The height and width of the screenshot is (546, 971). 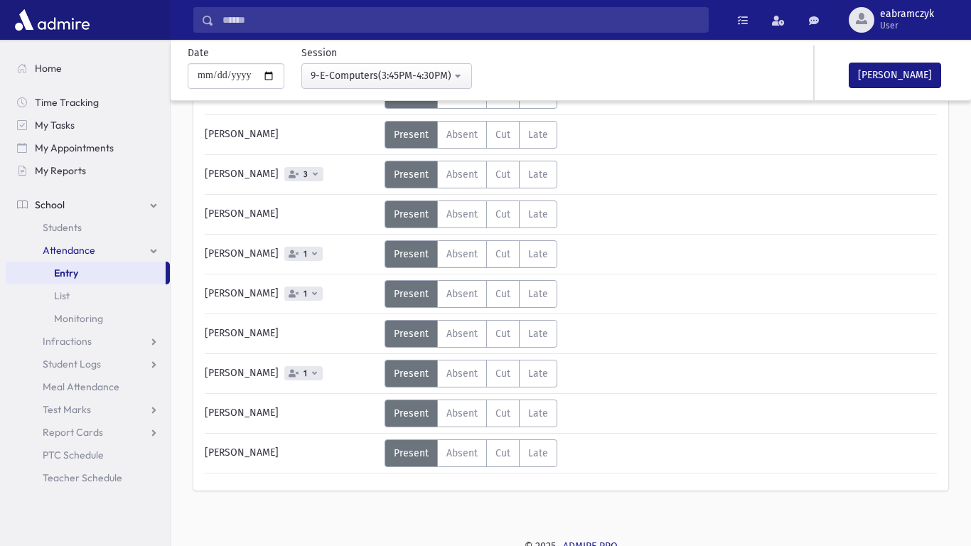 What do you see at coordinates (74, 148) in the screenshot?
I see `span: My Appointments` at bounding box center [74, 148].